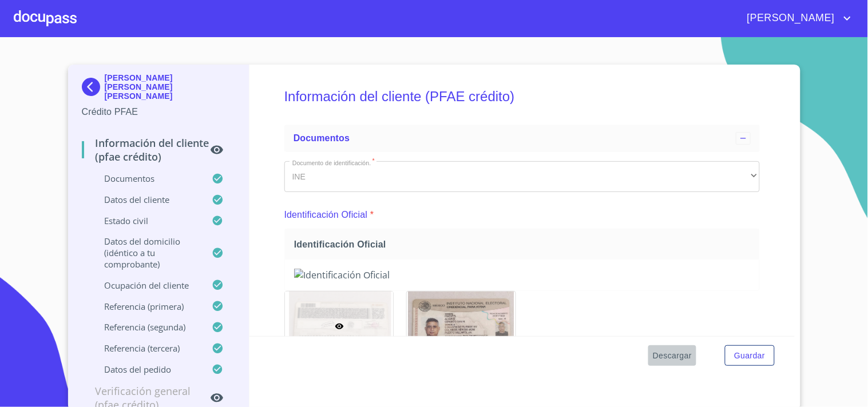 Image resolution: width=868 pixels, height=407 pixels. I want to click on span: Documentos, so click(321, 138).